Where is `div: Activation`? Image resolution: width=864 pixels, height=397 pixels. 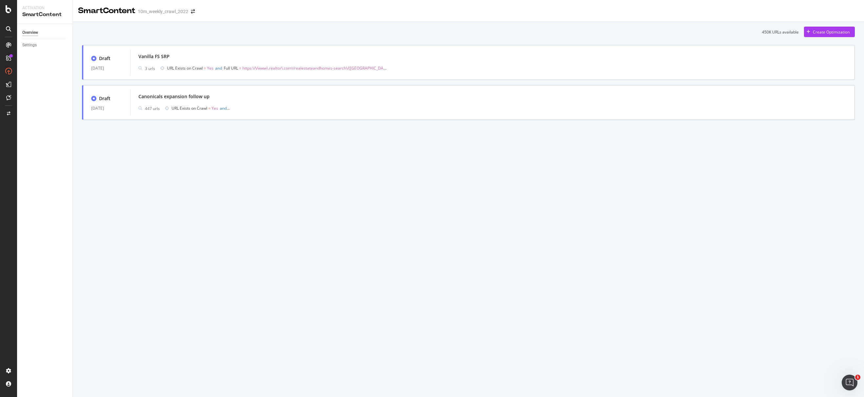 div: Activation is located at coordinates (45, 8).